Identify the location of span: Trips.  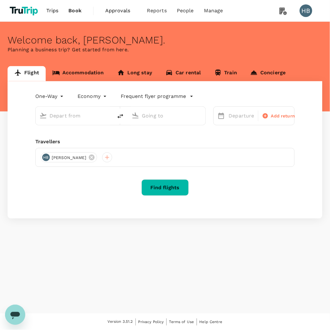
(52, 11).